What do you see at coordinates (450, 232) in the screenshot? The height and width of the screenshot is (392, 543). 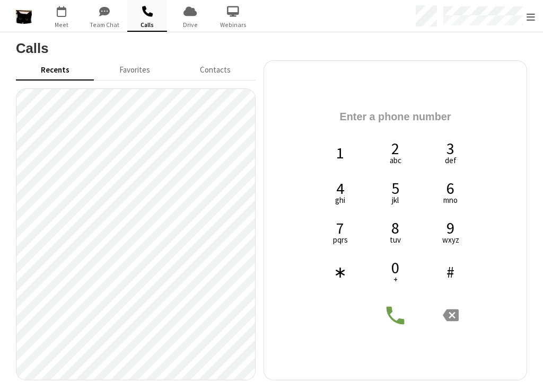 I see `button: 9wxyz` at bounding box center [450, 232].